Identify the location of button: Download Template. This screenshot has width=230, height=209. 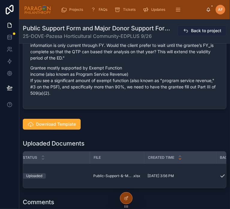
(52, 124).